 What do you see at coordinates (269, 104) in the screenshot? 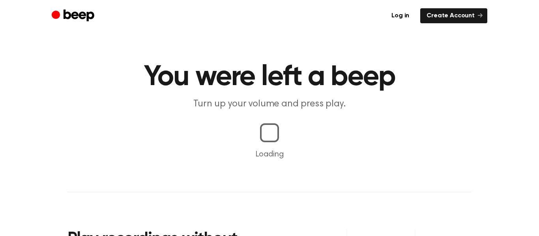
I see `p: Turn up your volume and press play.` at bounding box center [269, 104].